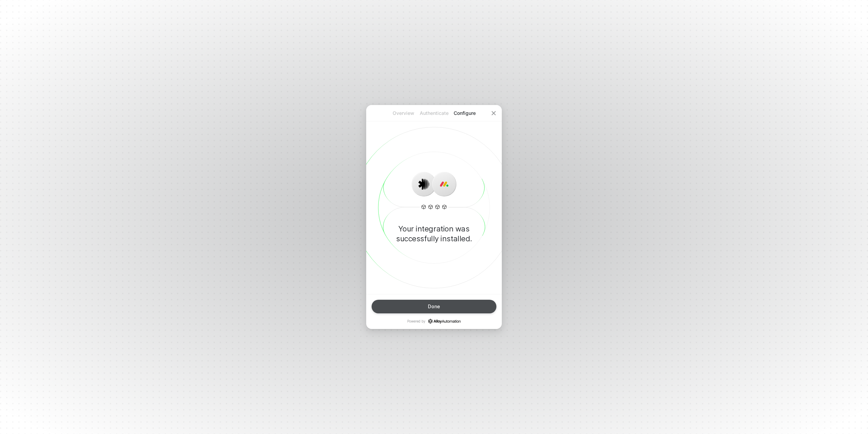 This screenshot has height=434, width=868. Describe the element at coordinates (434, 321) in the screenshot. I see `p: Powered by` at that location.